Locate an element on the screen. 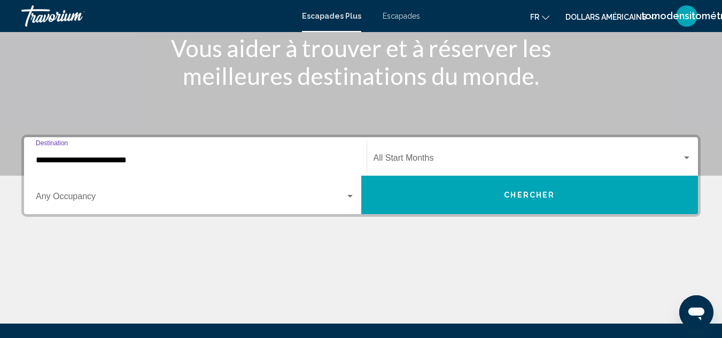 The height and width of the screenshot is (338, 722). font: Escapades is located at coordinates (401, 16).